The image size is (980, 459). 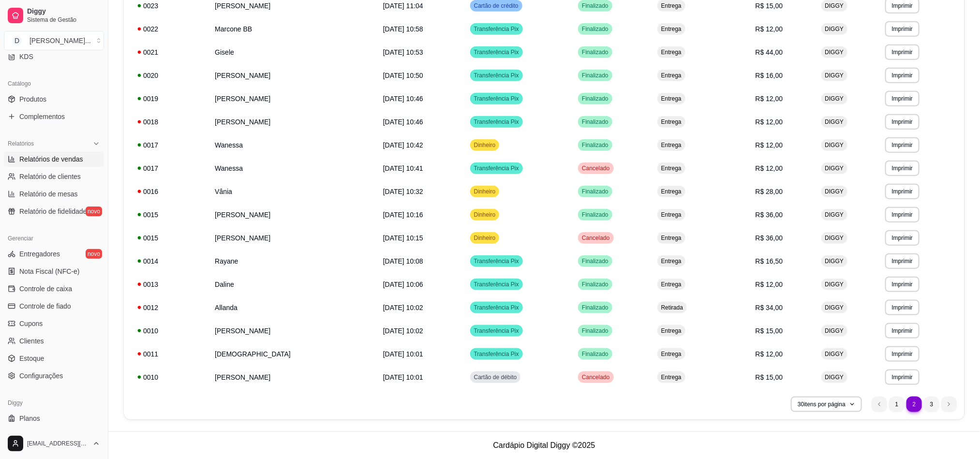 What do you see at coordinates (293, 191) in the screenshot?
I see `td: Vânia` at bounding box center [293, 191].